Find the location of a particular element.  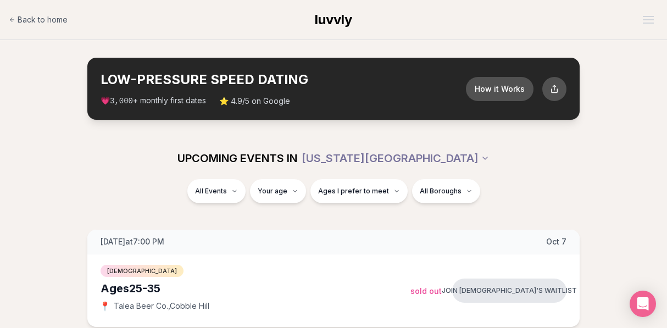

button: All Events is located at coordinates (216, 191).